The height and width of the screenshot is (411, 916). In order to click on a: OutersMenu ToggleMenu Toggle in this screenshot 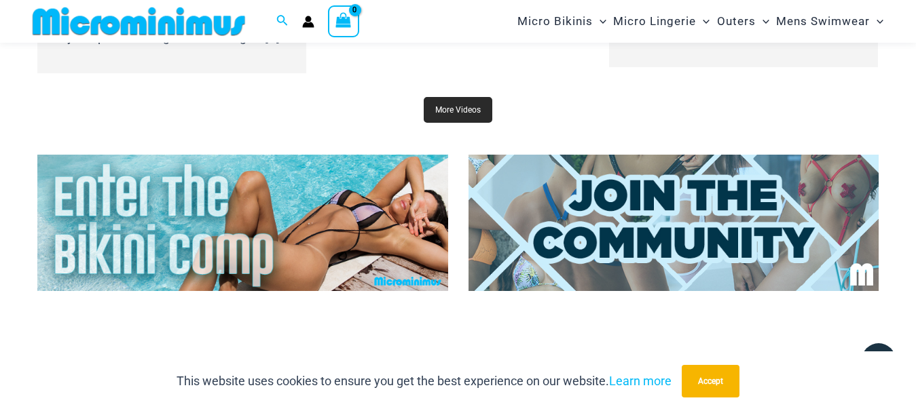, I will do `click(743, 21)`.